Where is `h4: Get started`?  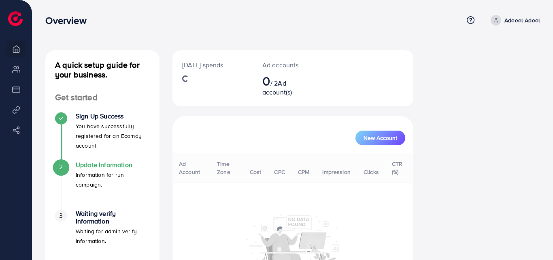
h4: Get started is located at coordinates (102, 97).